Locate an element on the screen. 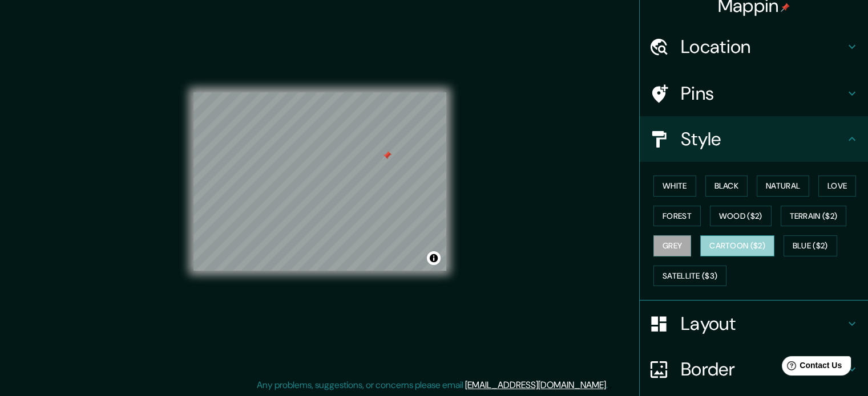  p: Any problems, suggestions, or concerns please email . is located at coordinates (432, 386).